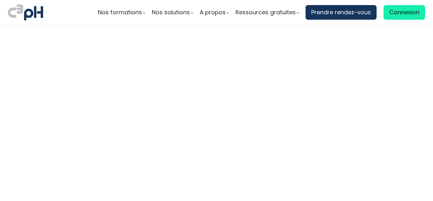 The width and height of the screenshot is (433, 201). Describe the element at coordinates (341, 12) in the screenshot. I see `a: Prendre rendez-vous` at that location.